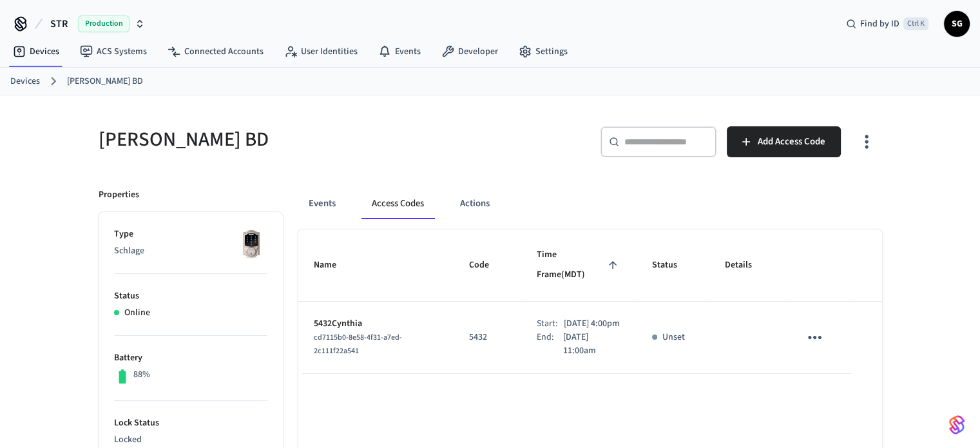  What do you see at coordinates (142, 374) in the screenshot?
I see `p: 88%` at bounding box center [142, 374].